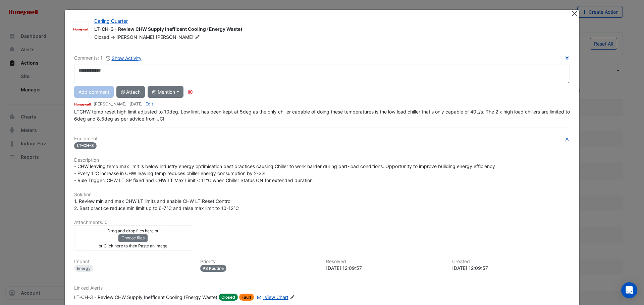  I want to click on button: Choose files, so click(133, 238).